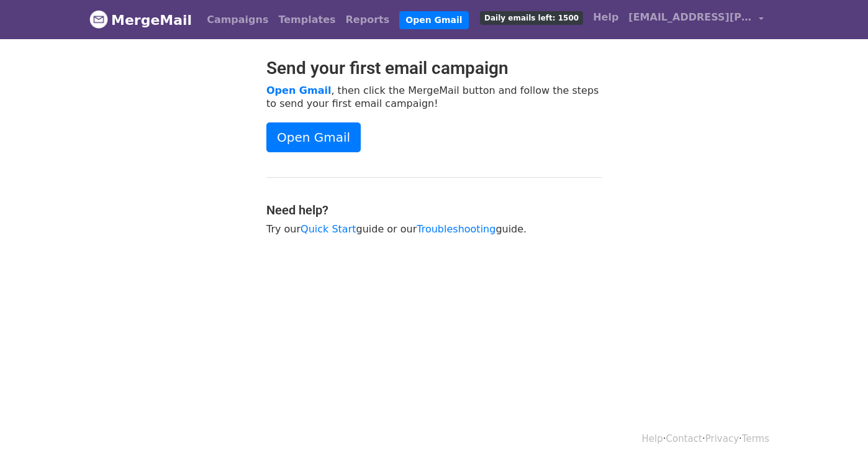 The height and width of the screenshot is (463, 868). What do you see at coordinates (307, 20) in the screenshot?
I see `a: Templates` at bounding box center [307, 20].